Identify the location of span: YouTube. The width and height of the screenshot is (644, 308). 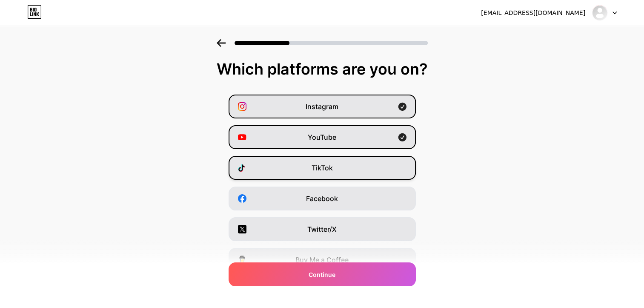
(322, 137).